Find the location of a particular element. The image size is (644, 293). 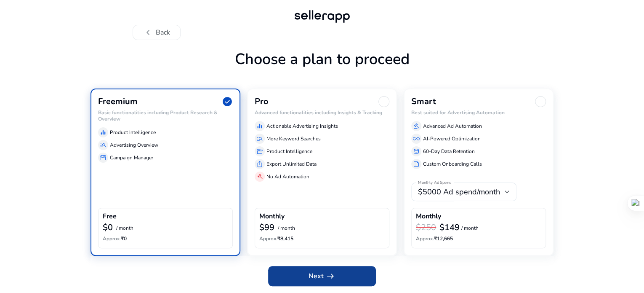

span: ios_share is located at coordinates (260, 164).